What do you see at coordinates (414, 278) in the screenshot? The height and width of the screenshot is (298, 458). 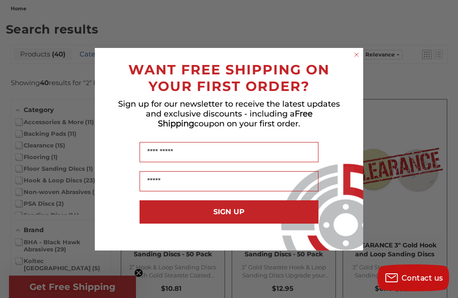 I see `button: Contact us` at bounding box center [414, 278].